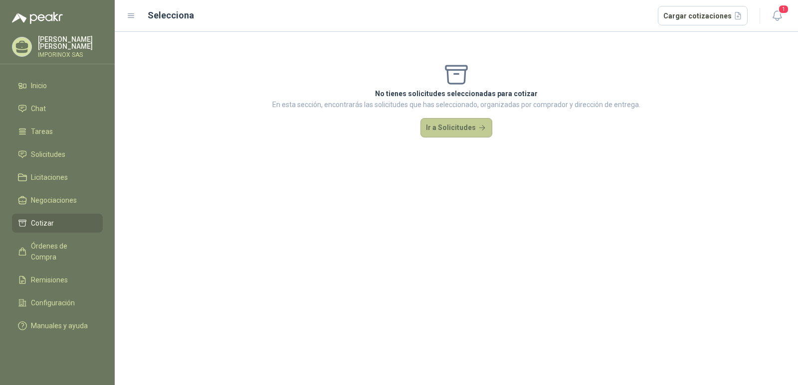 The width and height of the screenshot is (798, 385). I want to click on span: Negociaciones, so click(54, 200).